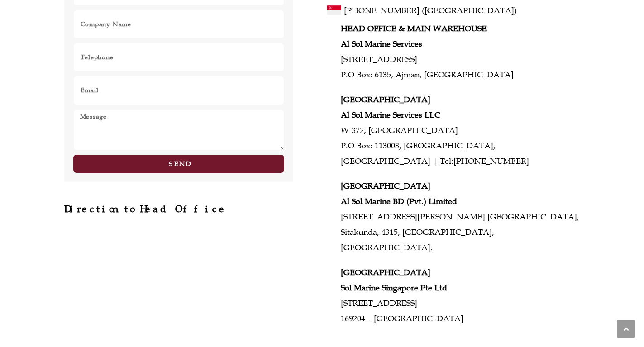 This screenshot has width=644, height=347. Describe the element at coordinates (178, 24) in the screenshot. I see `input: Company Name` at that location.